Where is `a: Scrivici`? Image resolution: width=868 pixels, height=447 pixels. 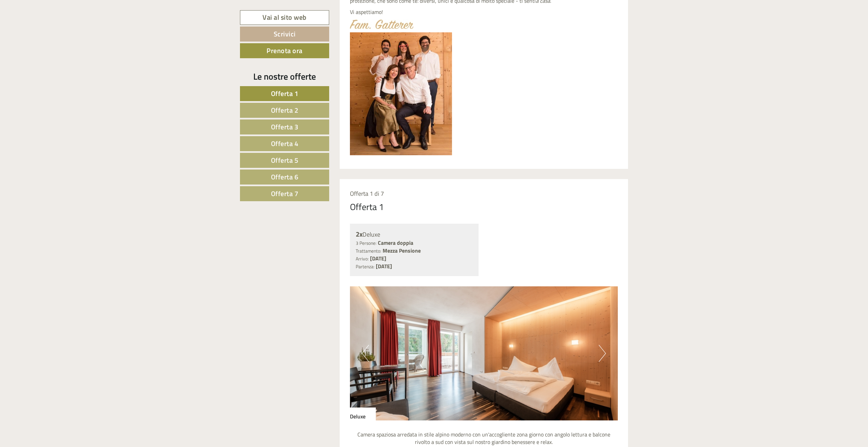 a: Scrivici is located at coordinates (284, 34).